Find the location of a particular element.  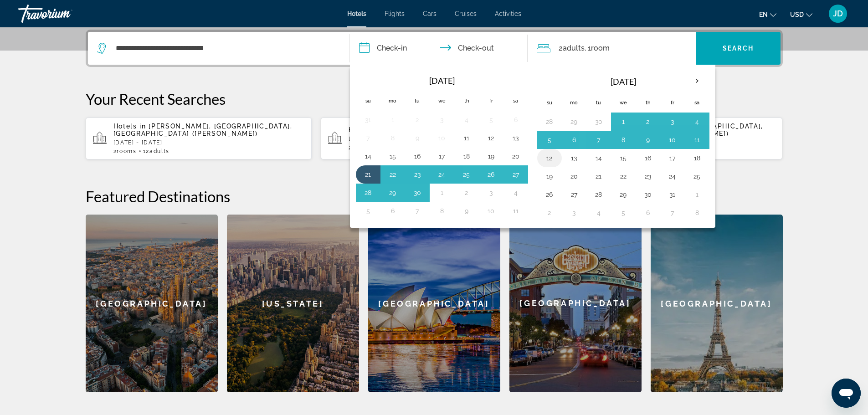

p: Your Recent Searches is located at coordinates (434, 99).